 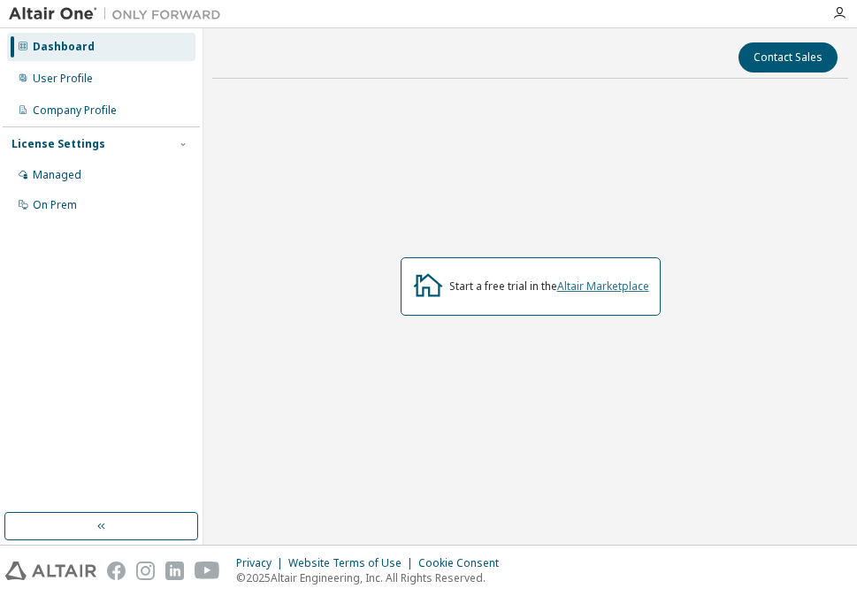 What do you see at coordinates (353, 564) in the screenshot?
I see `div: Website Terms of Use` at bounding box center [353, 564].